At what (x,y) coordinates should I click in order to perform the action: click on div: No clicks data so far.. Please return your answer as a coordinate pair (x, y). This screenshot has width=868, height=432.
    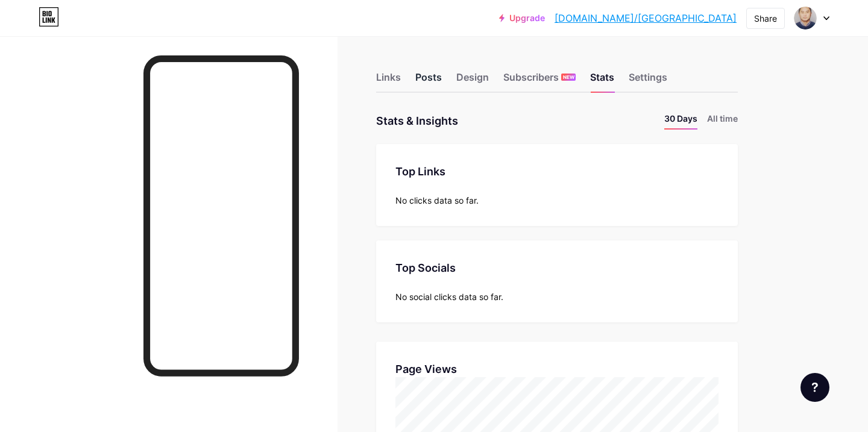
    Looking at the image, I should click on (557, 200).